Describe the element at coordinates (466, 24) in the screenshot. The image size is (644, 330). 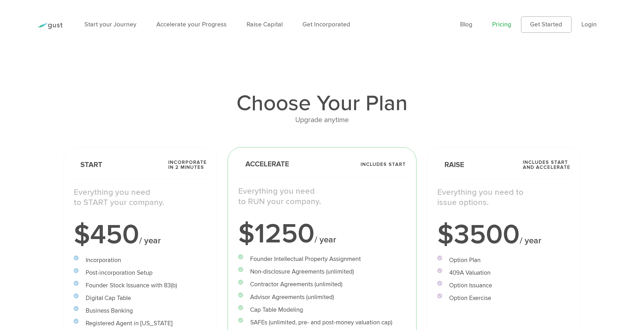
I see `a: Blog` at that location.